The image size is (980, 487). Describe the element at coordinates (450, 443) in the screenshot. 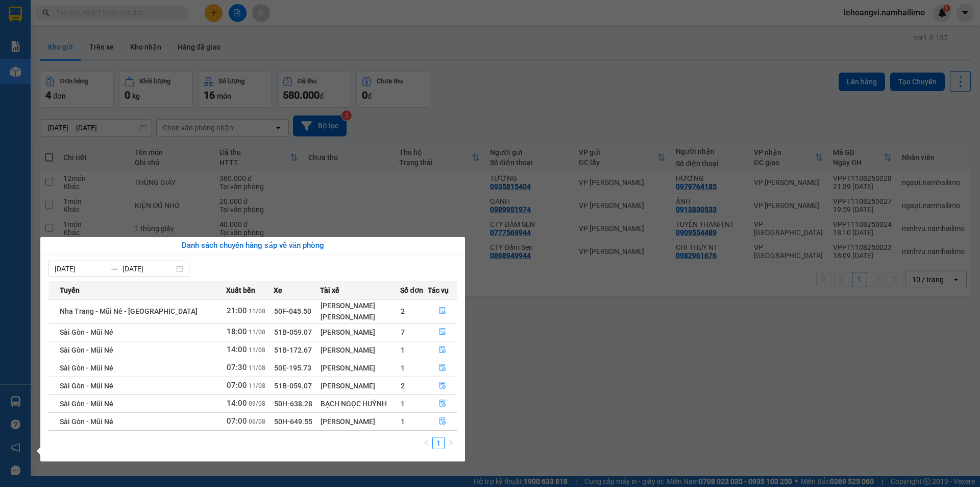

I see `button: right` at that location.